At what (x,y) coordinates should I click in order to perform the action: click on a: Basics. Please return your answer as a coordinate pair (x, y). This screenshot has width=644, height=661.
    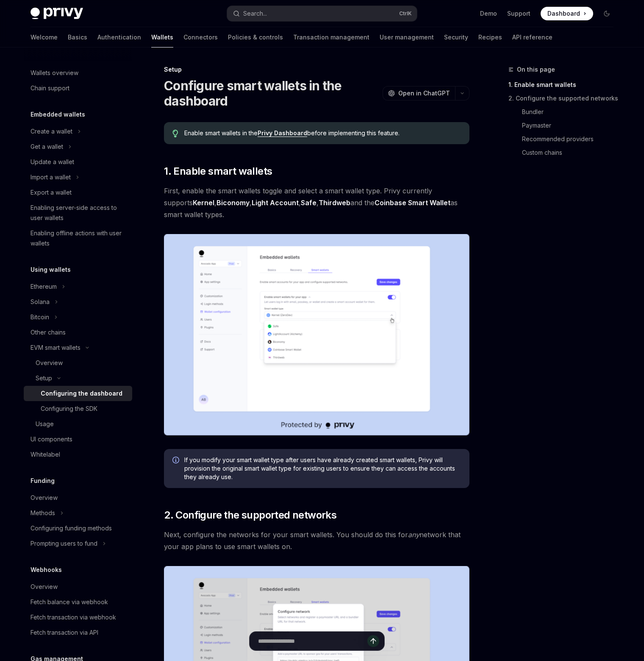
    Looking at the image, I should click on (77, 38).